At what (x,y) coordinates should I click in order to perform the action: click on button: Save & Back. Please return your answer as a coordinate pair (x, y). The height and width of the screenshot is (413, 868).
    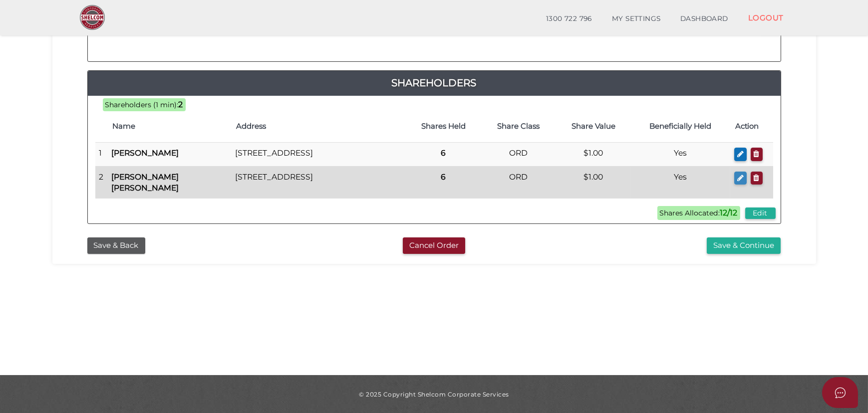
    Looking at the image, I should click on (116, 246).